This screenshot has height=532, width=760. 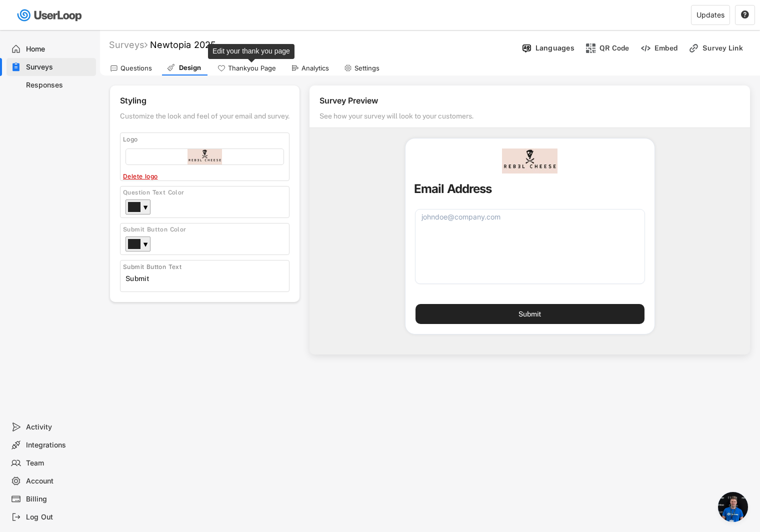 What do you see at coordinates (59, 463) in the screenshot?
I see `div: Team` at bounding box center [59, 463].